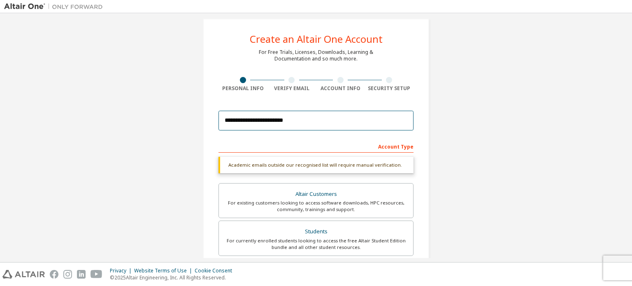  Describe the element at coordinates (316, 146) in the screenshot. I see `div: Account Type` at that location.